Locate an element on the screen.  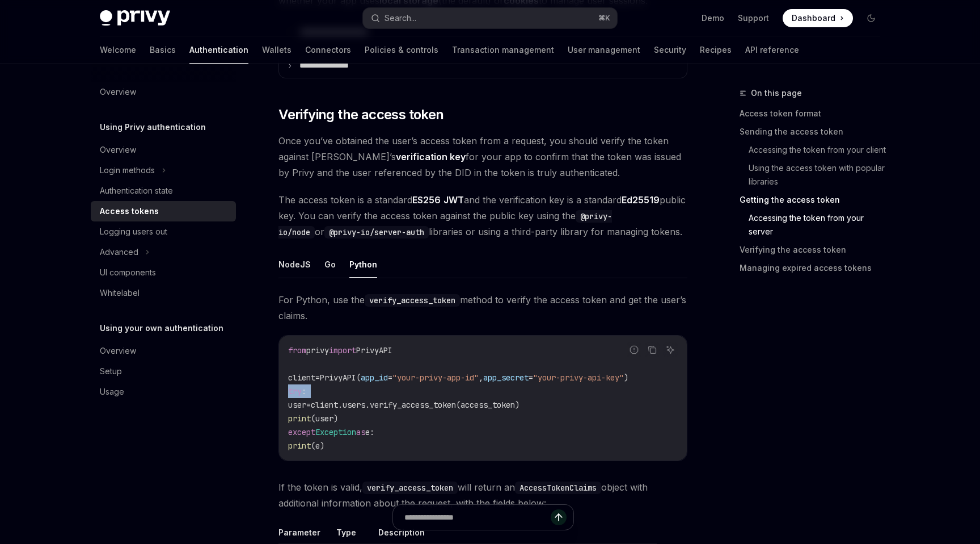
a: Recipes is located at coordinates (716, 50).